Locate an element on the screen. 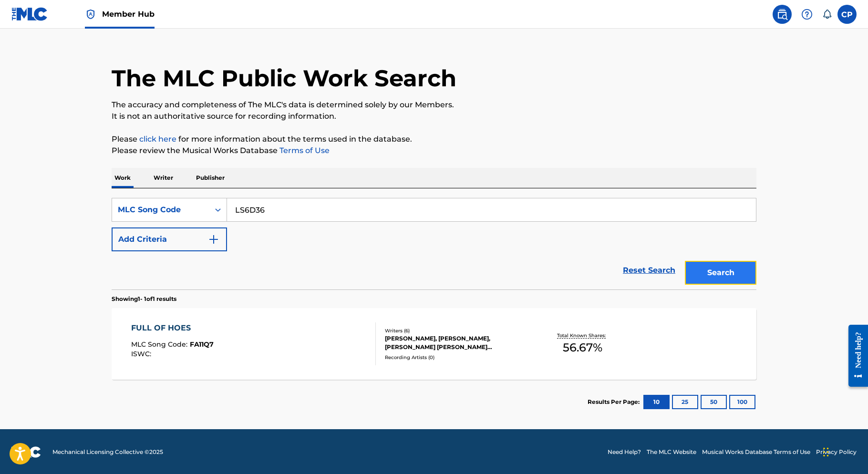 This screenshot has height=474, width=868. div: Drag is located at coordinates (826, 452).